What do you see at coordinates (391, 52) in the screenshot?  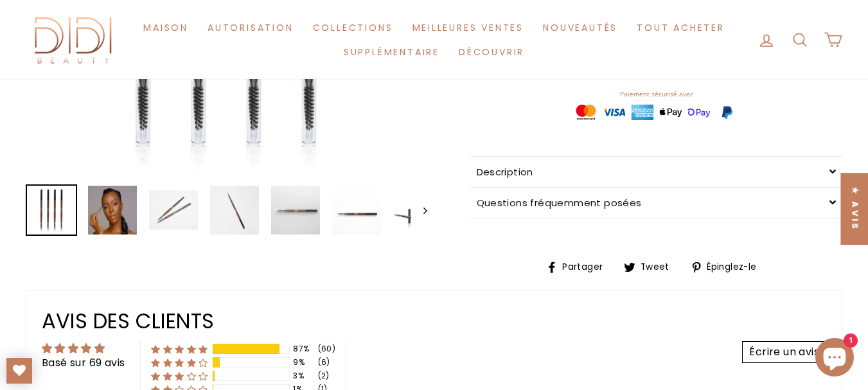 I see `font: Supplémentaire` at bounding box center [391, 52].